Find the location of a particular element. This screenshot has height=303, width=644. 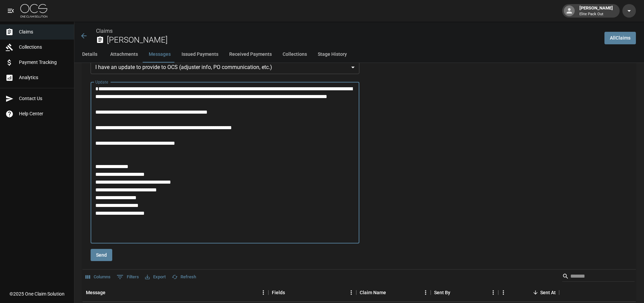

button: Collections is located at coordinates (295, 54).